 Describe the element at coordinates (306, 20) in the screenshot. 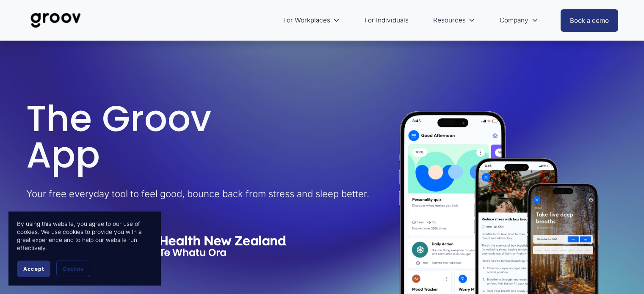

I see `span: For Workplaces` at that location.